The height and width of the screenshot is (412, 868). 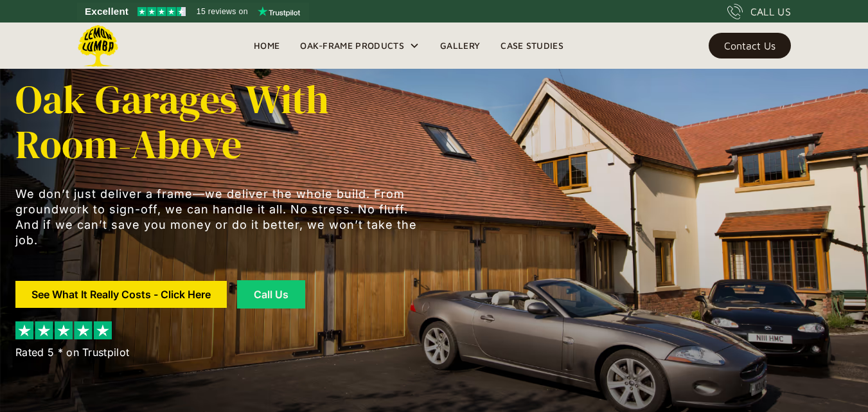 What do you see at coordinates (223, 12) in the screenshot?
I see `span: 15 reviews on` at bounding box center [223, 12].